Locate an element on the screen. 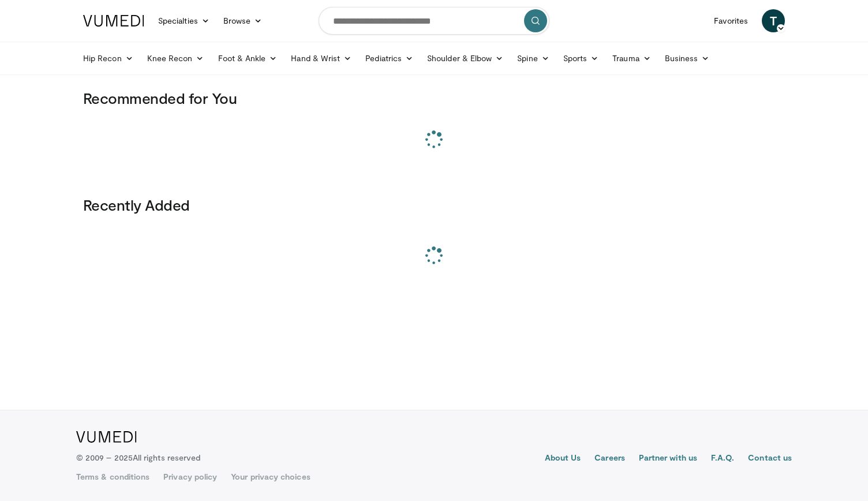 Image resolution: width=868 pixels, height=501 pixels. a: Hand & Wrist is located at coordinates (321, 58).